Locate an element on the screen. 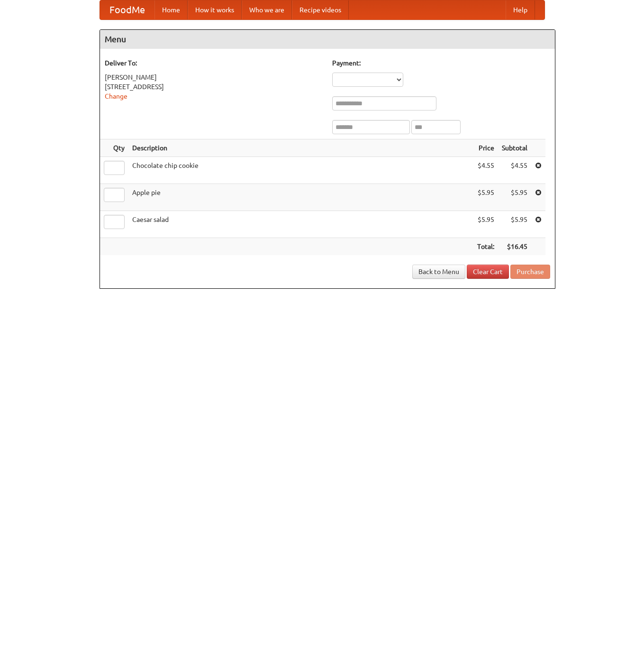  th: Subtotal is located at coordinates (515, 148).